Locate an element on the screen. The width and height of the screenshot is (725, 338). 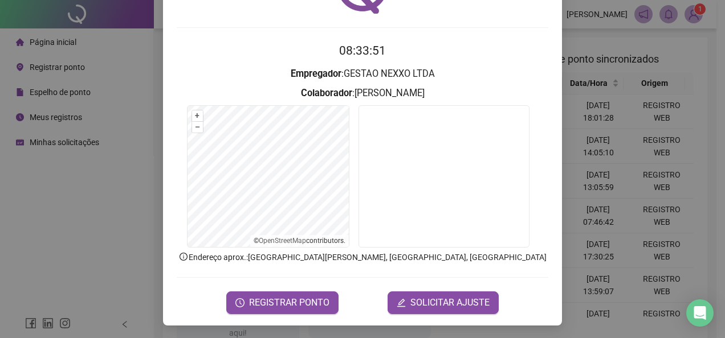
span: info-circle is located at coordinates (183, 257).